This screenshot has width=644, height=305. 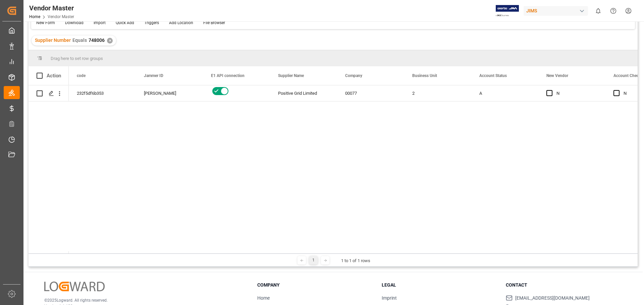 What do you see at coordinates (556, 11) in the screenshot?
I see `div: JIMS` at bounding box center [556, 11].